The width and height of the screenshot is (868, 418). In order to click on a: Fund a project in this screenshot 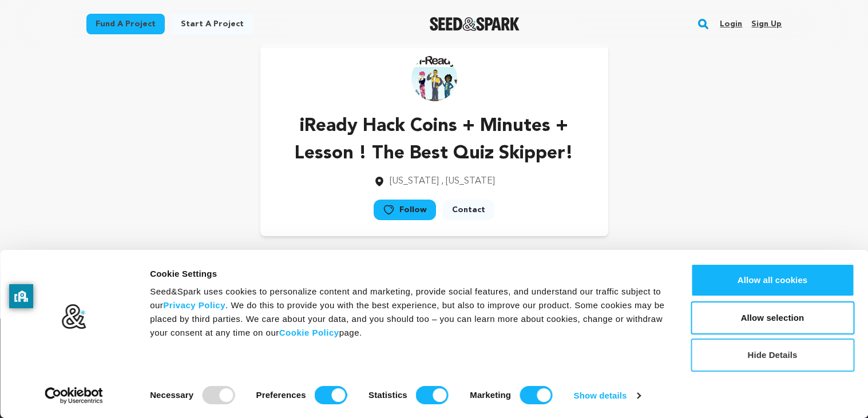, I will do `click(126, 24)`.